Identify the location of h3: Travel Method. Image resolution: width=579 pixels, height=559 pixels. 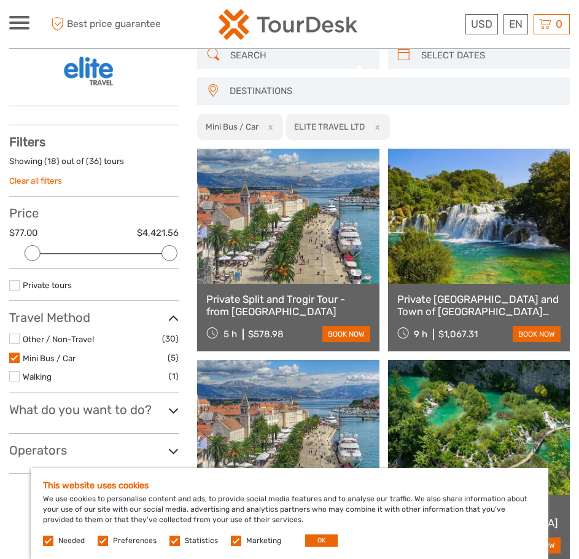
(94, 318).